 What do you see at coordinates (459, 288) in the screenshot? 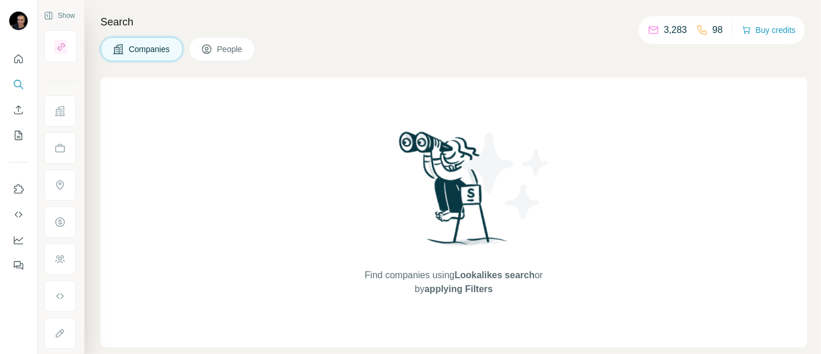
I see `span: applying Filters` at bounding box center [459, 288].